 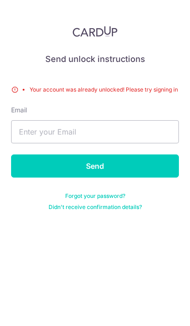 What do you see at coordinates (95, 31) in the screenshot?
I see `img: CardUp Logo` at bounding box center [95, 31].